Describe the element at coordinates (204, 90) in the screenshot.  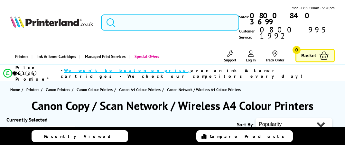
I see `span: Canon Network / Wireless A4 Colour Printers` at that location.